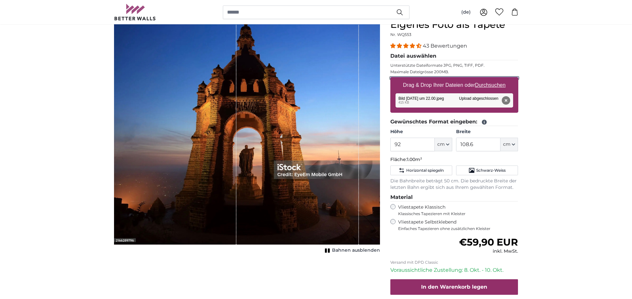  What do you see at coordinates (456, 210) in the screenshot?
I see `label: Vliestapete Klassisch` at bounding box center [456, 210].